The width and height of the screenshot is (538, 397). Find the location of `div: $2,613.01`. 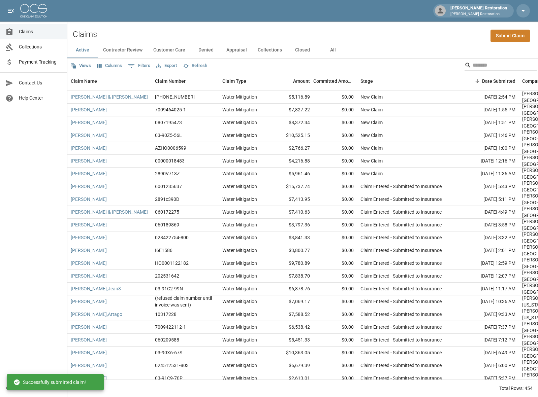

div: $2,613.01 is located at coordinates (291, 379).